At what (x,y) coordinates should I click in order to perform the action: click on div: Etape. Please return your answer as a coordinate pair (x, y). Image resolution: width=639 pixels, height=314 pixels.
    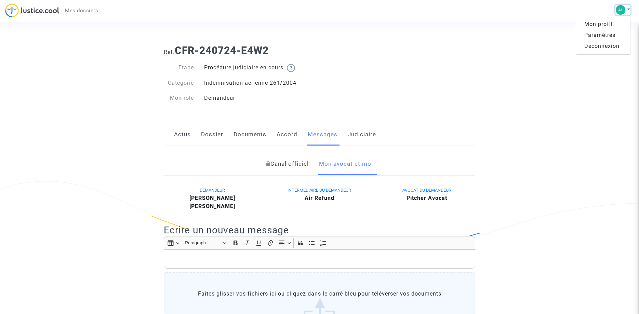
    Looking at the image, I should click on (179, 68).